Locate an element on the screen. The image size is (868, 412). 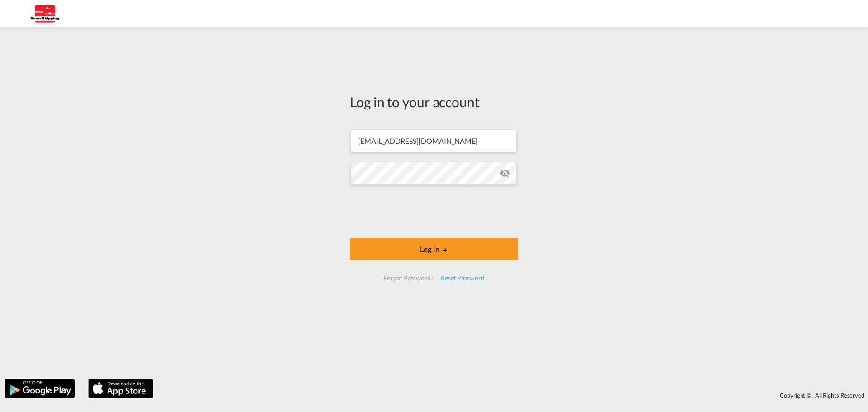
button: LOGIN is located at coordinates (434, 249).